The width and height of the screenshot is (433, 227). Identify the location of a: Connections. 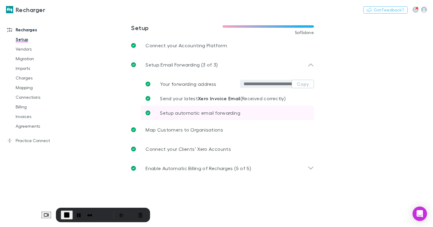
(42, 97).